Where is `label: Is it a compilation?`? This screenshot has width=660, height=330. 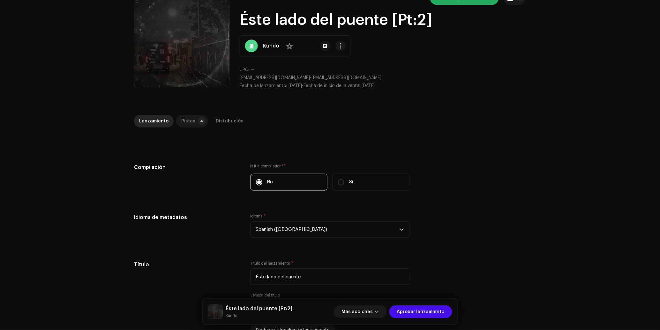 label: Is it a compilation? is located at coordinates (330, 166).